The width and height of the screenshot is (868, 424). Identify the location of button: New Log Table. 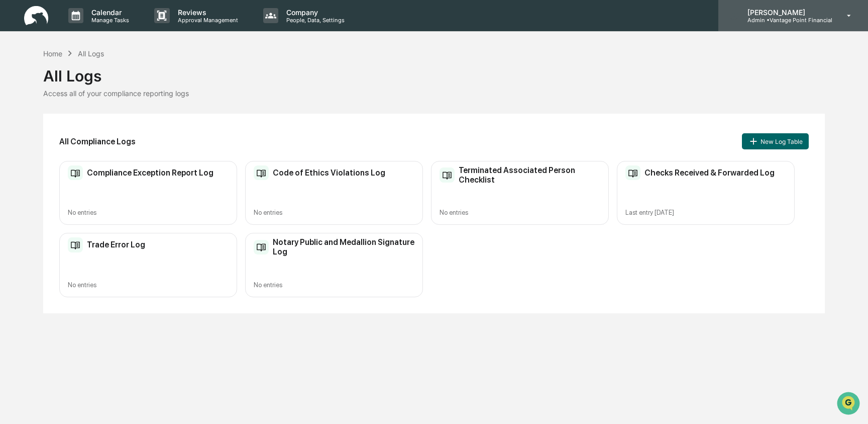
(775, 141).